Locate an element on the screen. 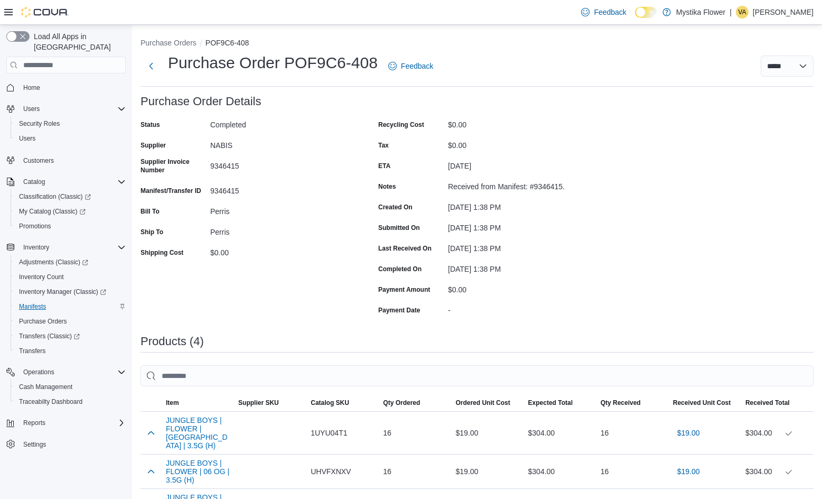 This screenshot has width=822, height=499. span: Expected Total is located at coordinates (550, 403).